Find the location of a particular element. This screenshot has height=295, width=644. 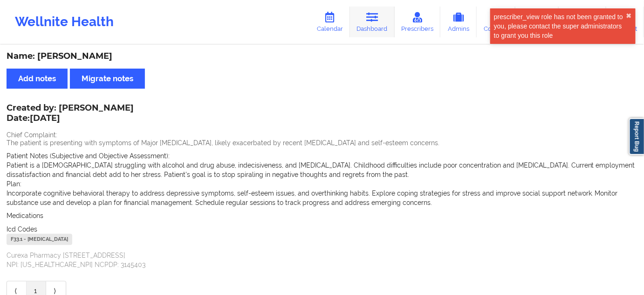

span: Icd Codes is located at coordinates (22, 229).